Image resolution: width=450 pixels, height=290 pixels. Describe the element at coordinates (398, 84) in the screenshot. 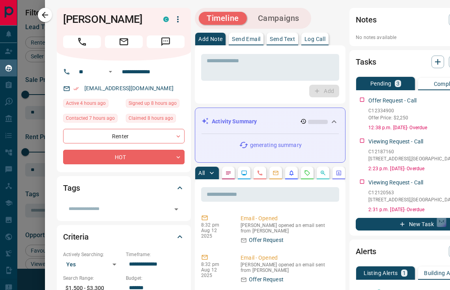

I see `p: 3` at that location.